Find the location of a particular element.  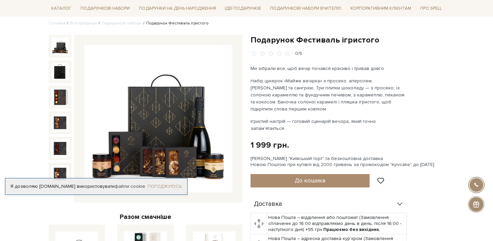

a: Про Spell is located at coordinates (431, 8).